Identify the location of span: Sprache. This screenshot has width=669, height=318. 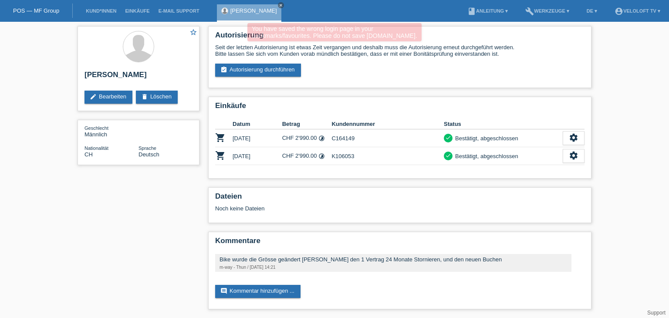
(147, 148).